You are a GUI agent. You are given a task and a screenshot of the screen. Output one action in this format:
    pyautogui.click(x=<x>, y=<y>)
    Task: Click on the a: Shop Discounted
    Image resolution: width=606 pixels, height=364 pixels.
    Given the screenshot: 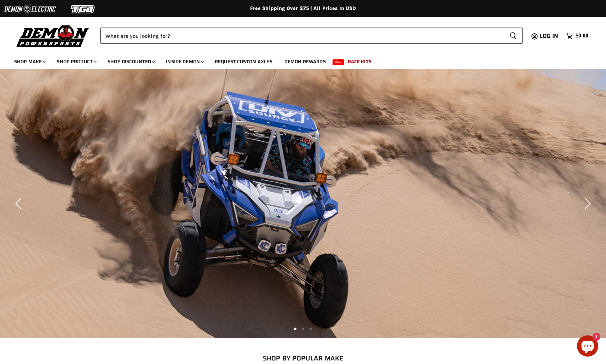 What is the action you would take?
    pyautogui.click(x=131, y=61)
    